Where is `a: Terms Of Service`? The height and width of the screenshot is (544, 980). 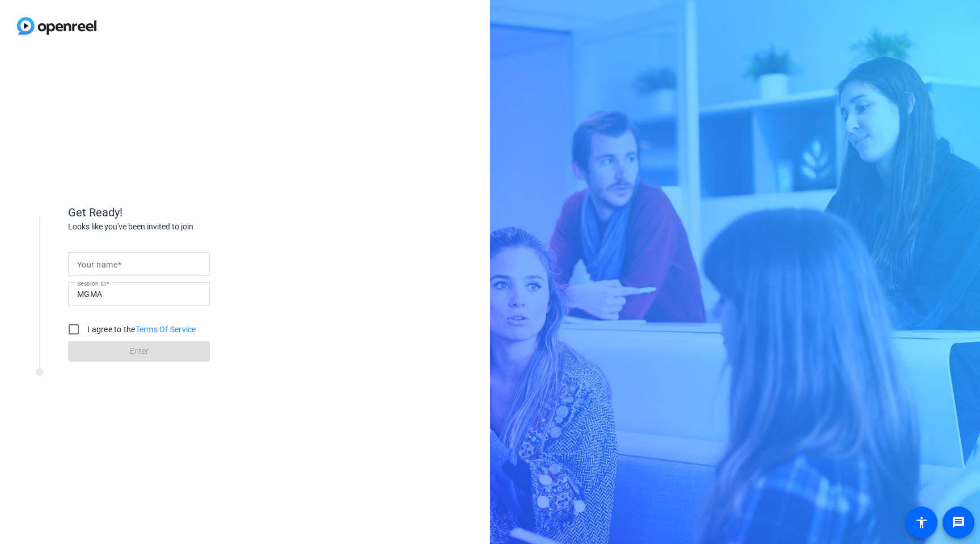
a: Terms Of Service is located at coordinates (166, 330).